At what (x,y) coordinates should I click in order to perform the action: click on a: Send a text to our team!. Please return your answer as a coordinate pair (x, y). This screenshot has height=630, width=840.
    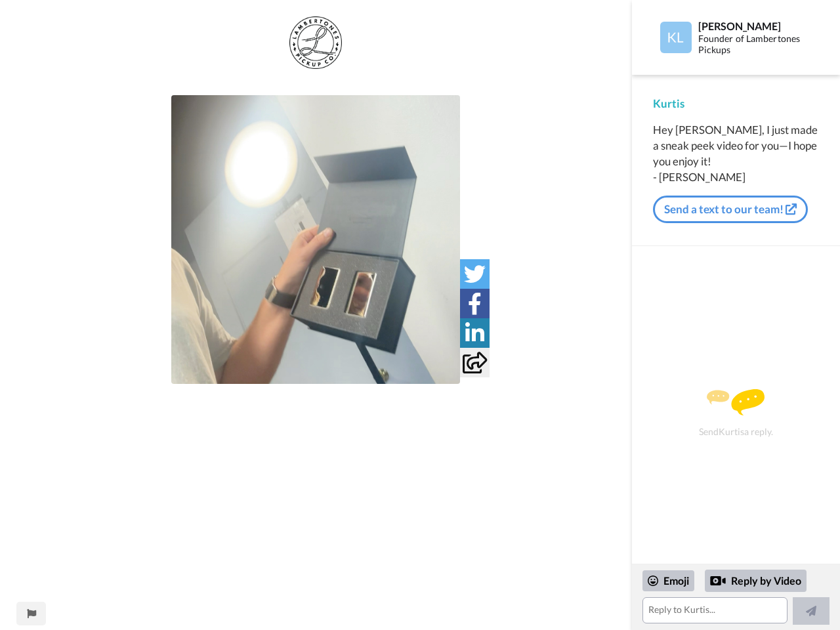
    Looking at the image, I should click on (731, 209).